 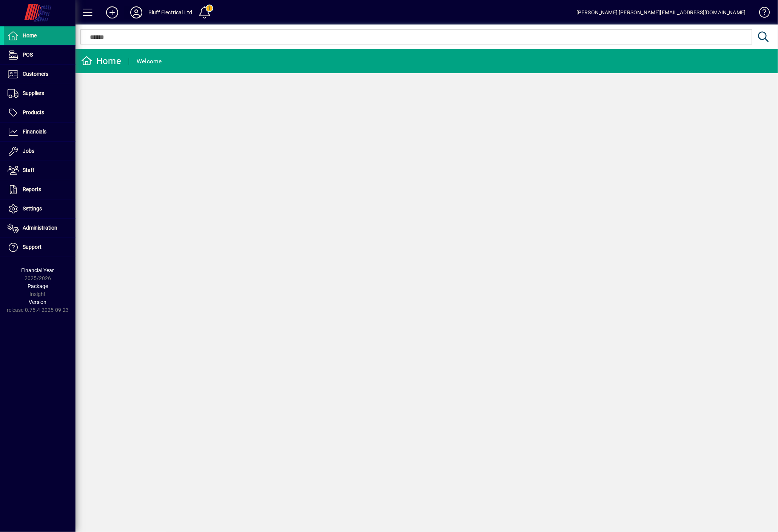 What do you see at coordinates (101, 61) in the screenshot?
I see `div: Home` at bounding box center [101, 61].